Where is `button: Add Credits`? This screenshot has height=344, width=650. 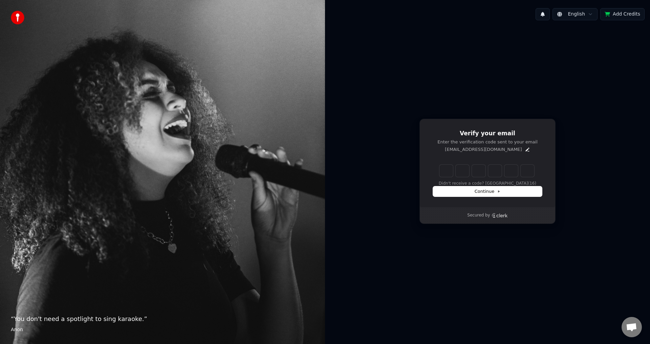
button: Add Credits is located at coordinates (623, 14).